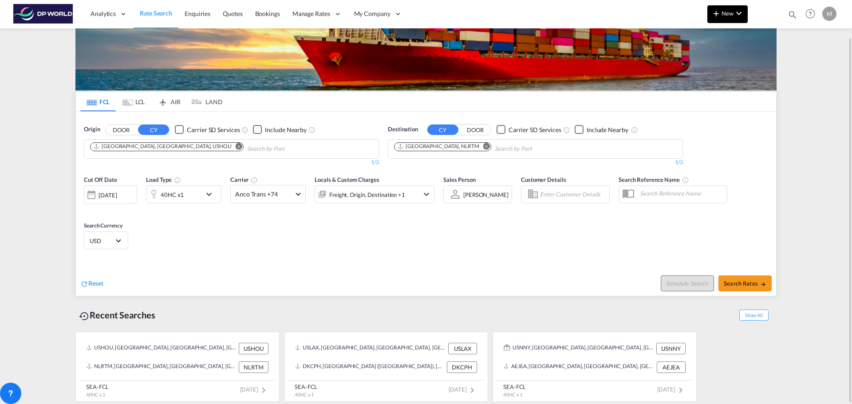 Image resolution: width=852 pixels, height=404 pixels. Describe the element at coordinates (162, 146) in the screenshot. I see `div: Houston, TX, USHOU` at that location.